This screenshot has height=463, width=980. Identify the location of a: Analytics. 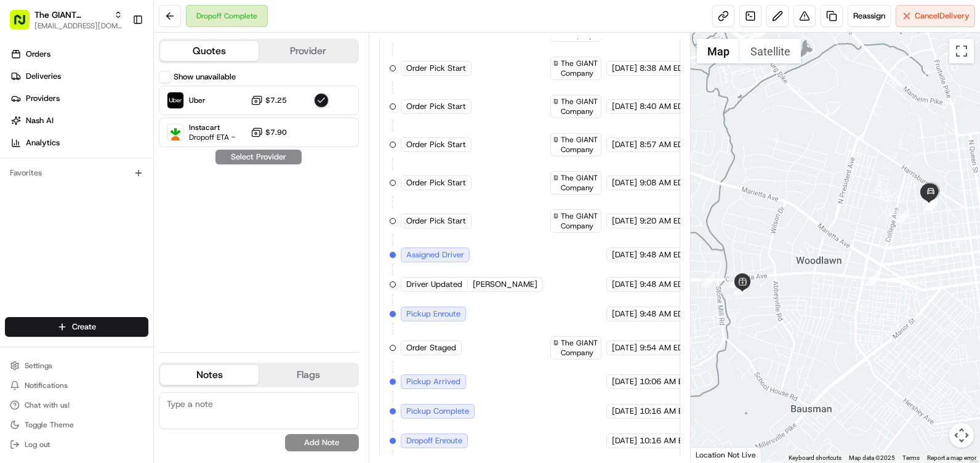
(79, 143).